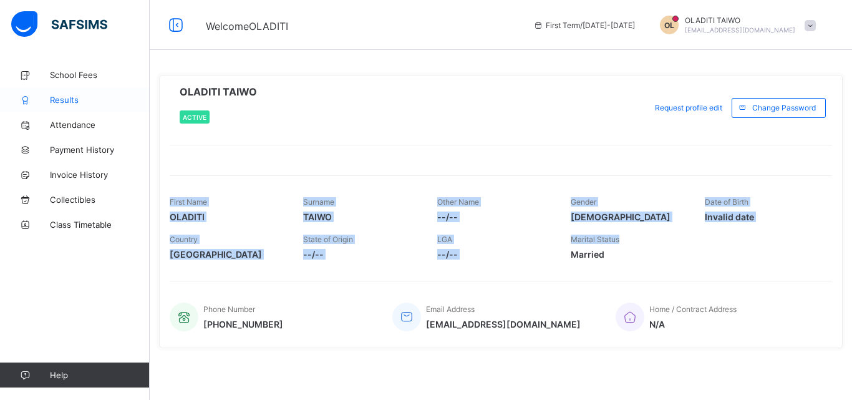  What do you see at coordinates (59, 24) in the screenshot?
I see `img: safsims` at bounding box center [59, 24].